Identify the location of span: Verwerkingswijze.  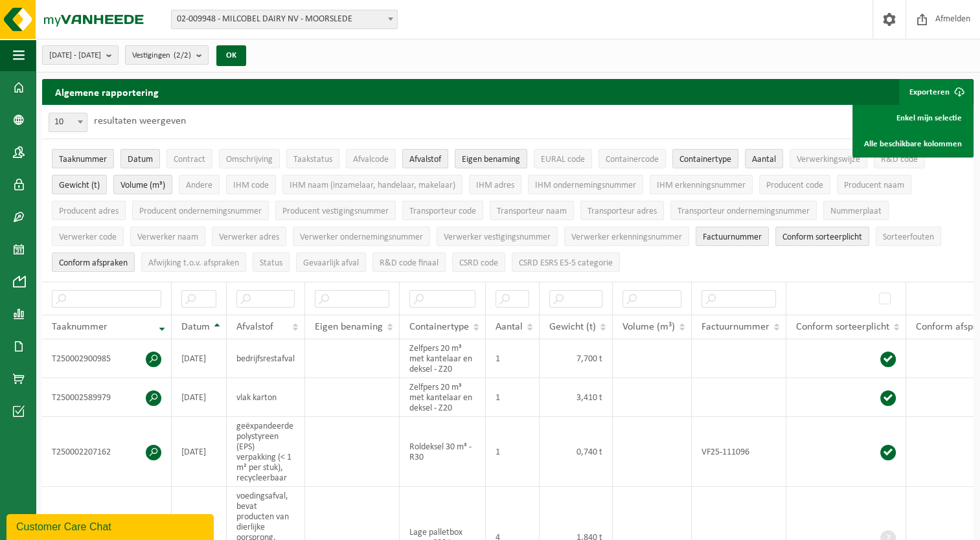
(829, 159).